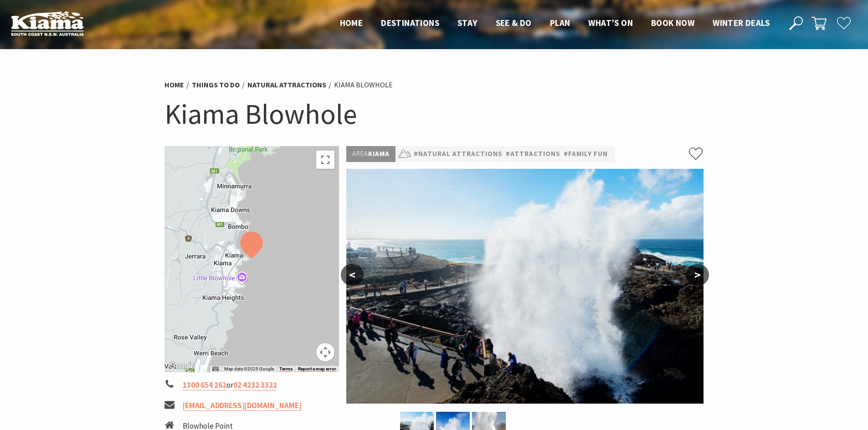 The image size is (868, 430). What do you see at coordinates (363, 85) in the screenshot?
I see `li: Kiama Blowhole` at bounding box center [363, 85].